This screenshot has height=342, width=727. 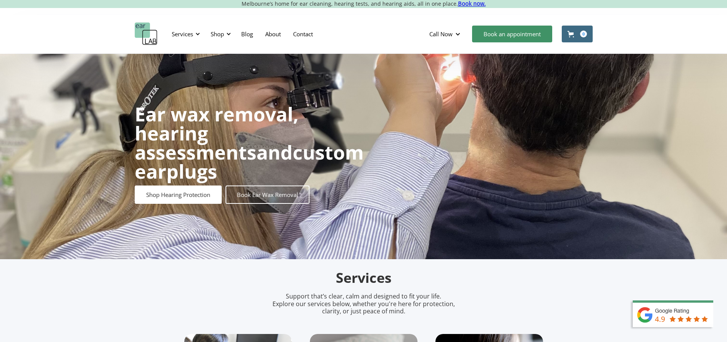 I want to click on a: Open cart, so click(x=577, y=34).